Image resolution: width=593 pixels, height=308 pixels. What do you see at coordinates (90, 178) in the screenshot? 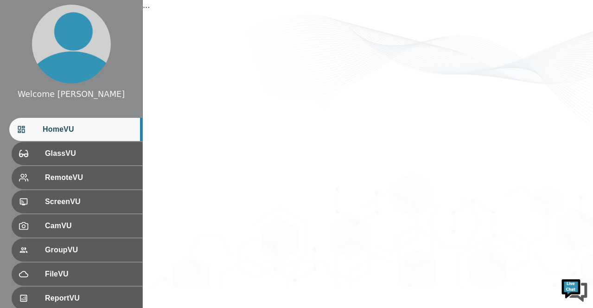
I see `span: RemoteVU` at bounding box center [90, 178].